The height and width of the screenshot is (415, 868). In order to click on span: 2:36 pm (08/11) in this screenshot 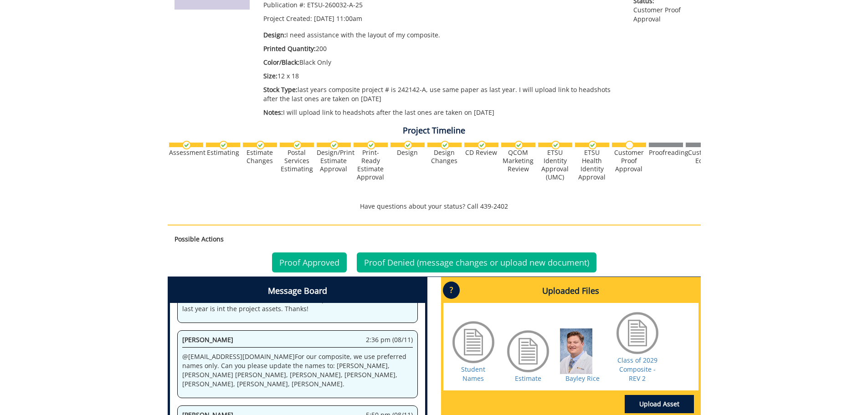, I will do `click(389, 340)`.